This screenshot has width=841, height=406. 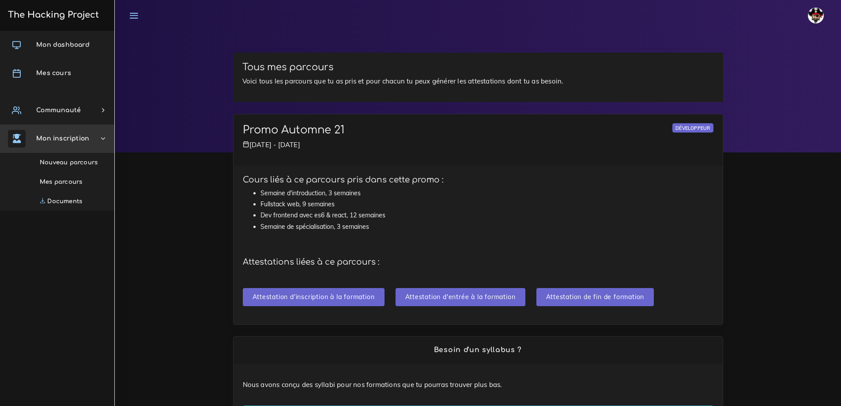 I want to click on span: Mes cours, so click(x=53, y=73).